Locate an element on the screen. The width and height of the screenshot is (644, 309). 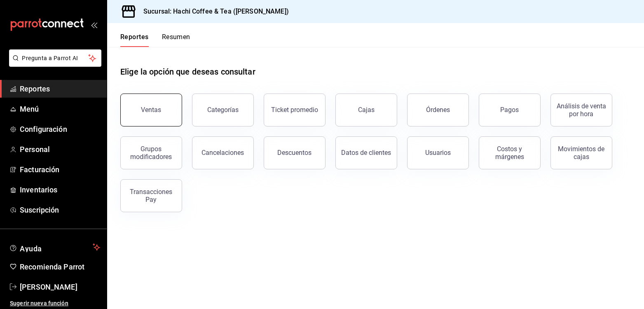
span: Recomienda Parrot is located at coordinates (60, 267).